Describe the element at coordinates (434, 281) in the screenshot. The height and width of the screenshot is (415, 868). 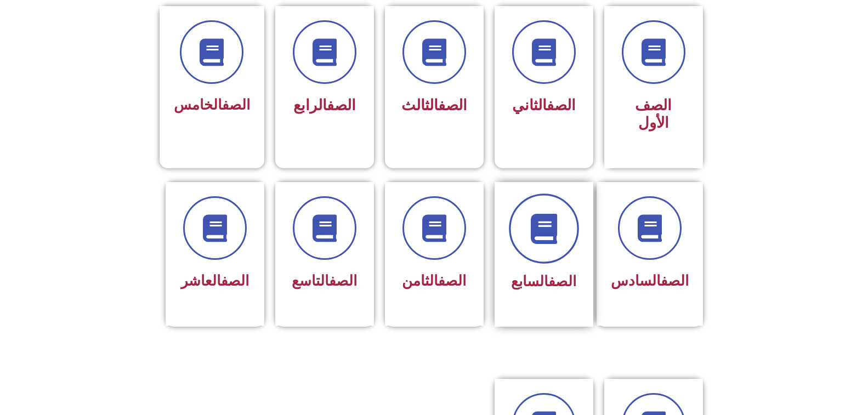
I see `span: الثامن` at that location.